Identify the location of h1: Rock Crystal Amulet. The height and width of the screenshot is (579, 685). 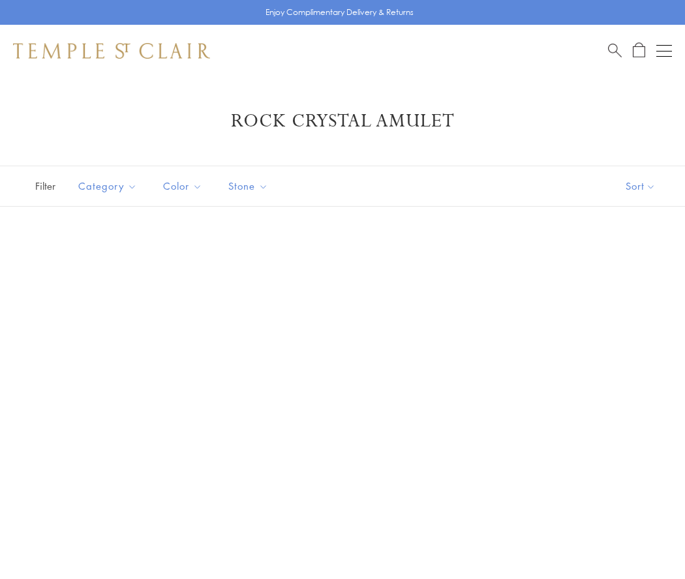
(342, 121).